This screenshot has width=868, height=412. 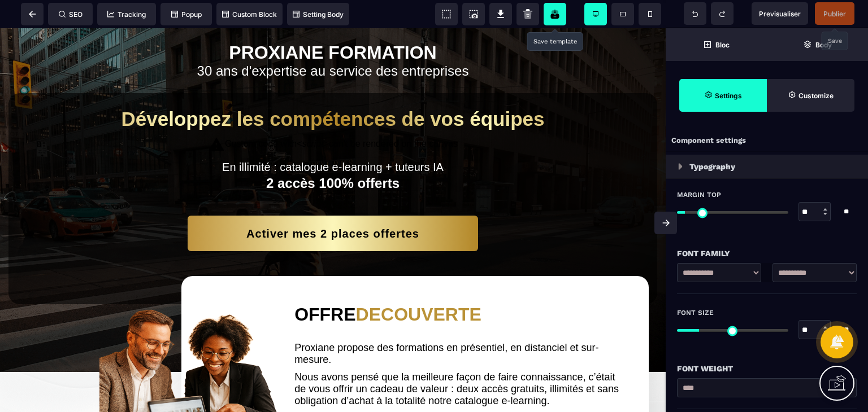 I want to click on span: Font Size, so click(x=695, y=313).